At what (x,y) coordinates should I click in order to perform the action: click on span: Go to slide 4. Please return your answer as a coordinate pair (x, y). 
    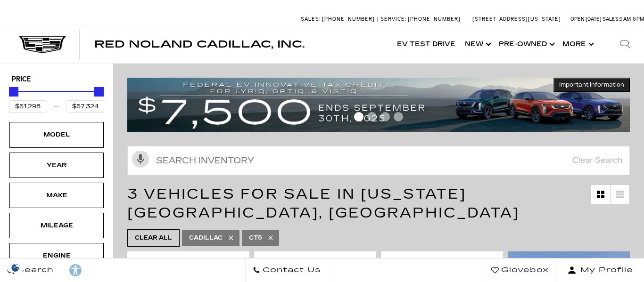
    Looking at the image, I should click on (399, 117).